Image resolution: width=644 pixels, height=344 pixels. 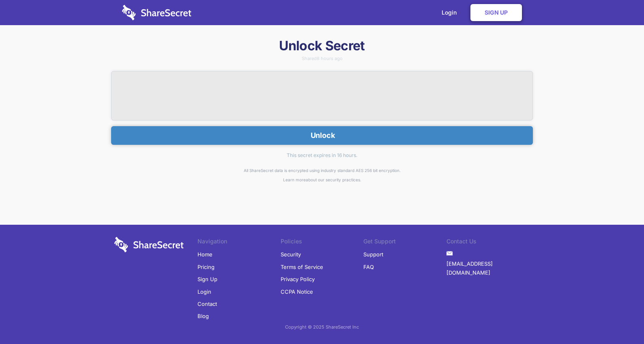 What do you see at coordinates (322, 155) in the screenshot?
I see `div: This secret expires in 16 hours.` at bounding box center [322, 155].